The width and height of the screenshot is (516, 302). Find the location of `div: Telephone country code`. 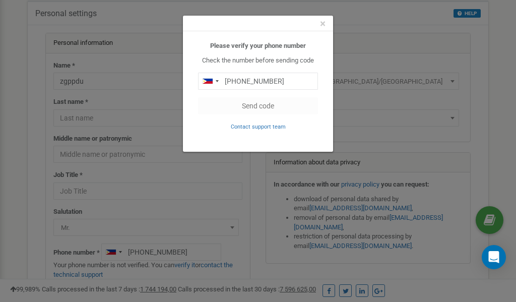

div: Telephone country code is located at coordinates (210, 81).